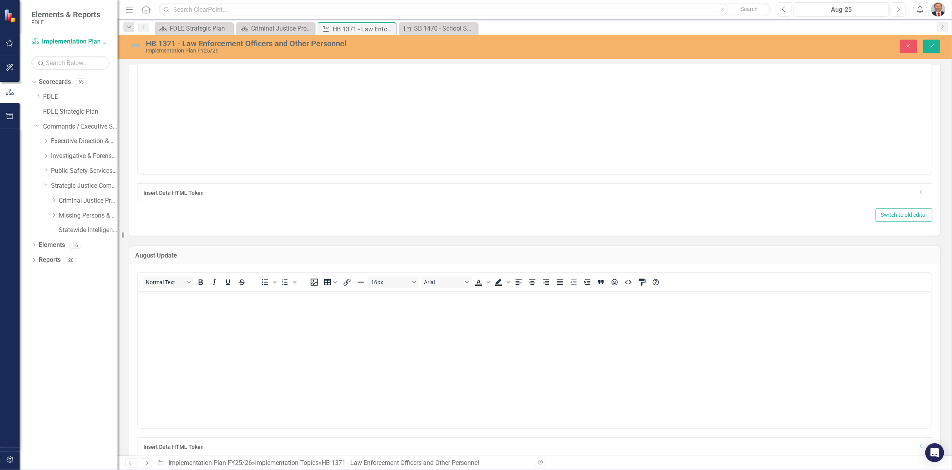  What do you see at coordinates (136, 46) in the screenshot?
I see `img: Not Defined` at bounding box center [136, 46].